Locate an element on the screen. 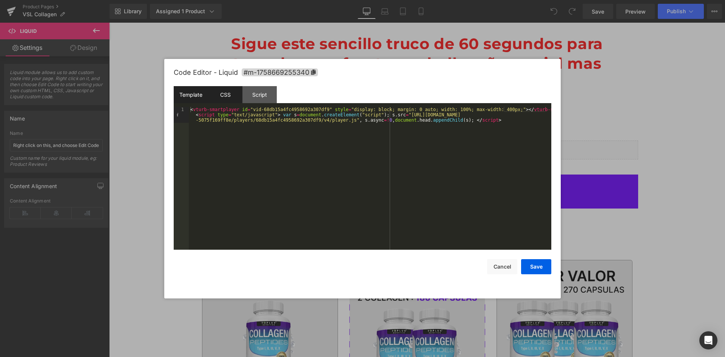  span: Horas is located at coordinates (260, 215).